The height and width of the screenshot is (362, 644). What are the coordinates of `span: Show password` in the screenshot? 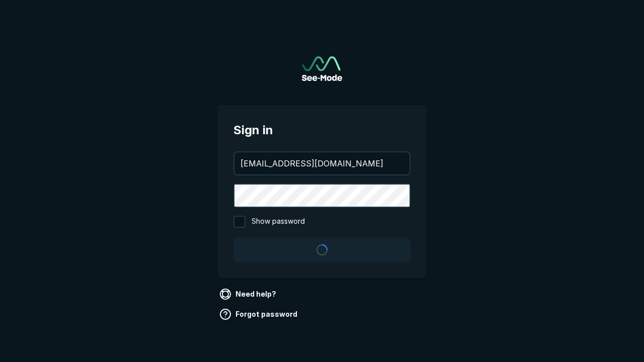 It's located at (278, 222).